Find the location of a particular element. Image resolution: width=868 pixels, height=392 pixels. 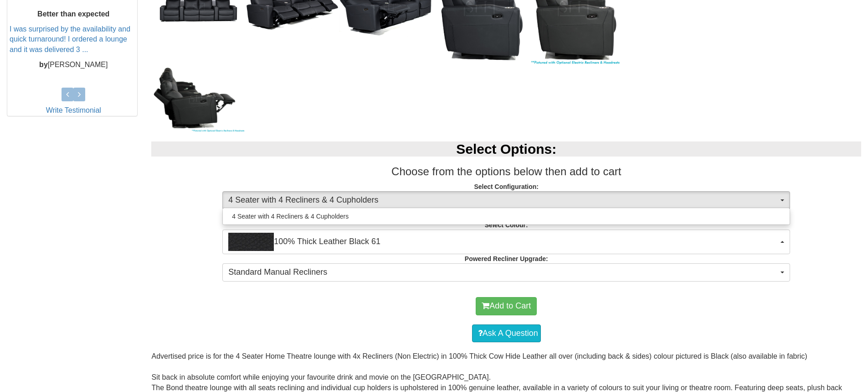

strong: Select Colour: is located at coordinates (506, 224).